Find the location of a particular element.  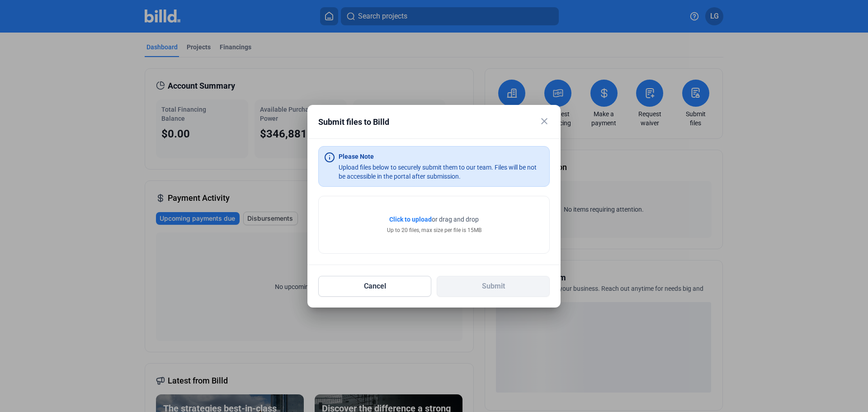

div: Up to 20 files, max size per file is 15MB is located at coordinates (434, 230).